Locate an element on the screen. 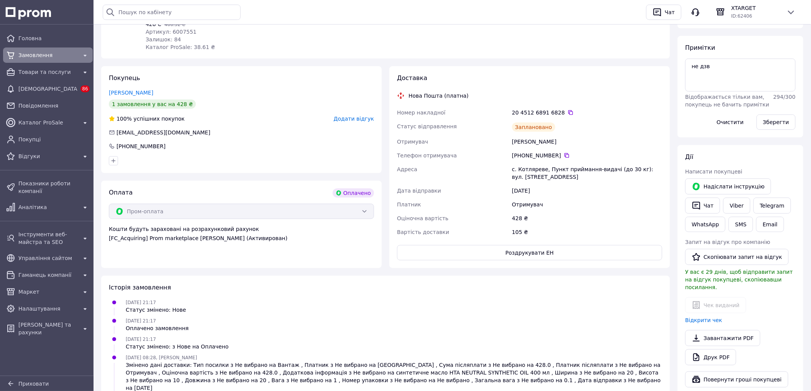 The width and height of the screenshot is (811, 391). div: 20 4512 6891 6828 is located at coordinates (587, 113).